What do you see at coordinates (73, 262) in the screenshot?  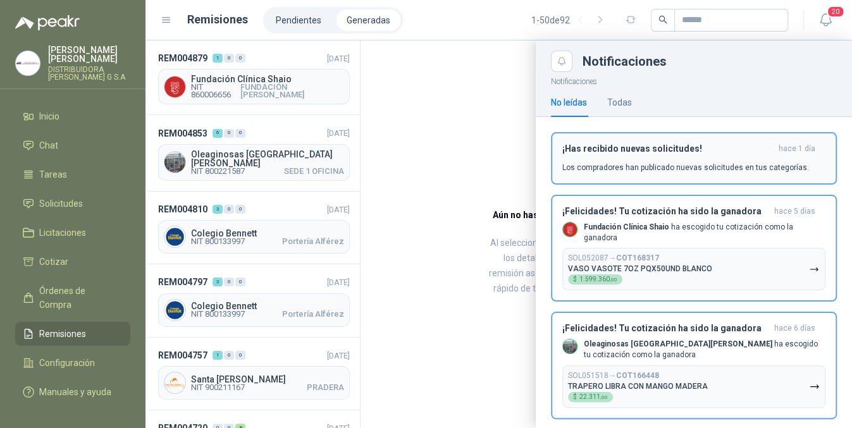 I see `a: Cotizar` at bounding box center [73, 262].